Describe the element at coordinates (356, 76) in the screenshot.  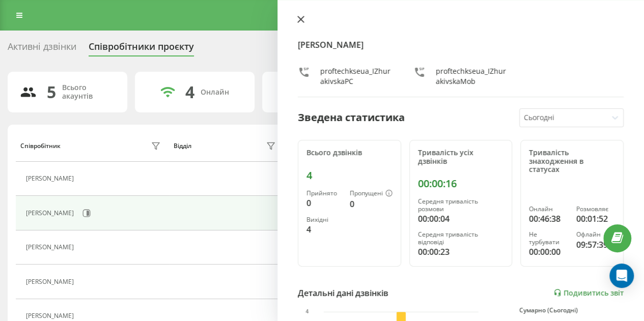
I see `div: proftechkseua_IZhurakivskaPC` at that location.